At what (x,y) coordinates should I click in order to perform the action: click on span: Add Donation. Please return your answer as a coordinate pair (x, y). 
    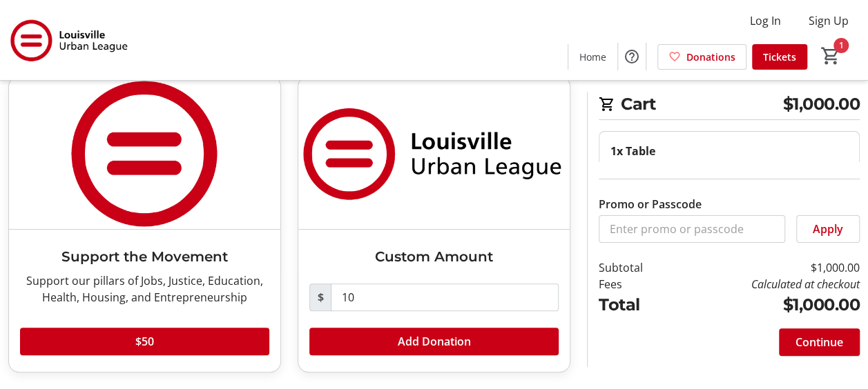
    Looking at the image, I should click on (434, 342).